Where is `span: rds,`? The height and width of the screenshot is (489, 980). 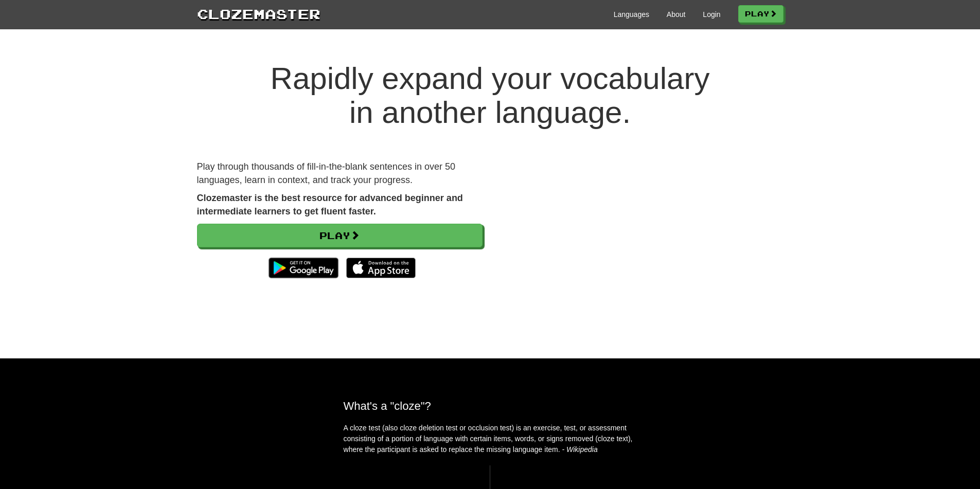
span: rds, is located at coordinates (525, 439).